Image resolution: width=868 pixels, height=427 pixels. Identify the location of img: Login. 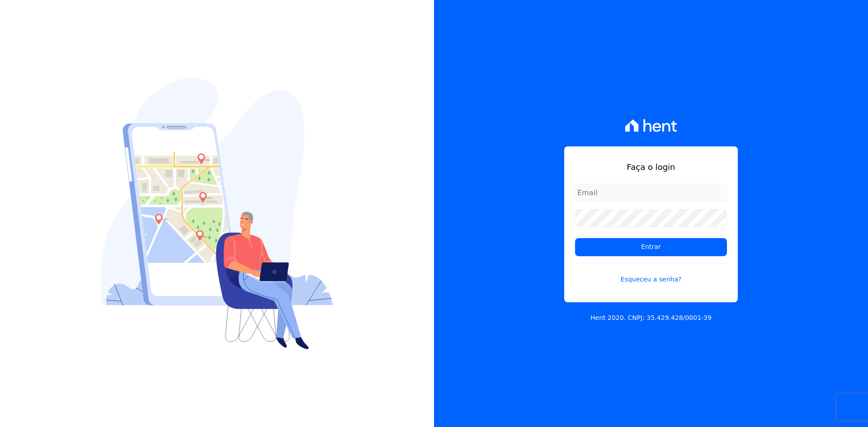
(217, 214).